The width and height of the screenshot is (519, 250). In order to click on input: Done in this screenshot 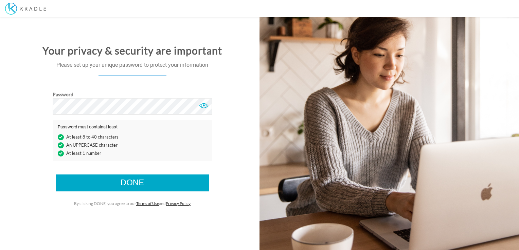, I will do `click(132, 183)`.